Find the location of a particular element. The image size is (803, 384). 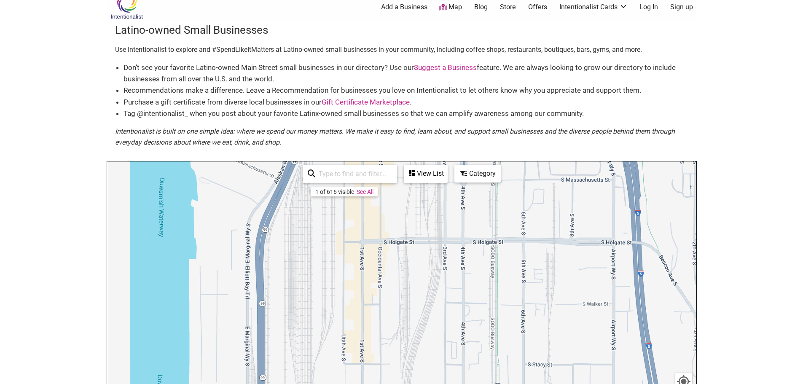

li: Don’t see your favorite Latino-owned Main Street small businesses in our directory? Use our featu... is located at coordinates (406, 73).